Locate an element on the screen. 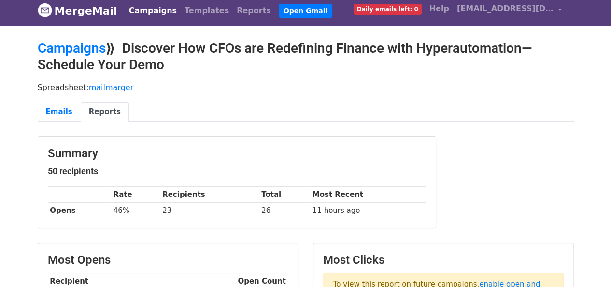  th: Opens is located at coordinates (79, 210).